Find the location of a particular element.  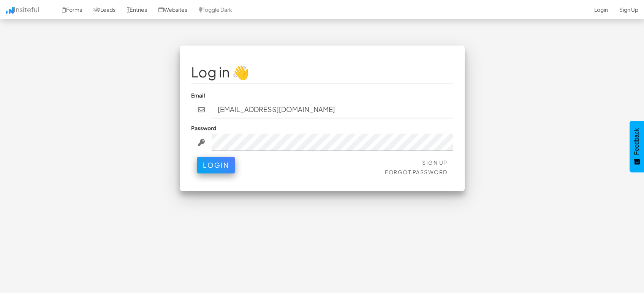

button: Login is located at coordinates (216, 165).